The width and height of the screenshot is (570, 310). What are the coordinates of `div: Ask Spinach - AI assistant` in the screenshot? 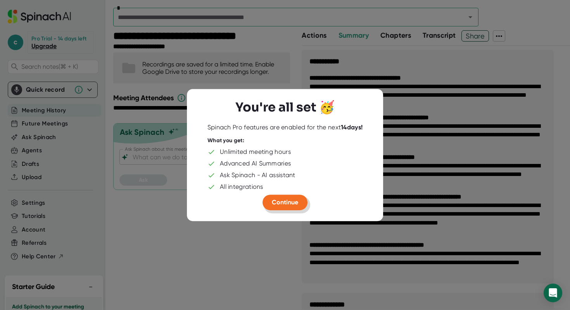 It's located at (258, 175).